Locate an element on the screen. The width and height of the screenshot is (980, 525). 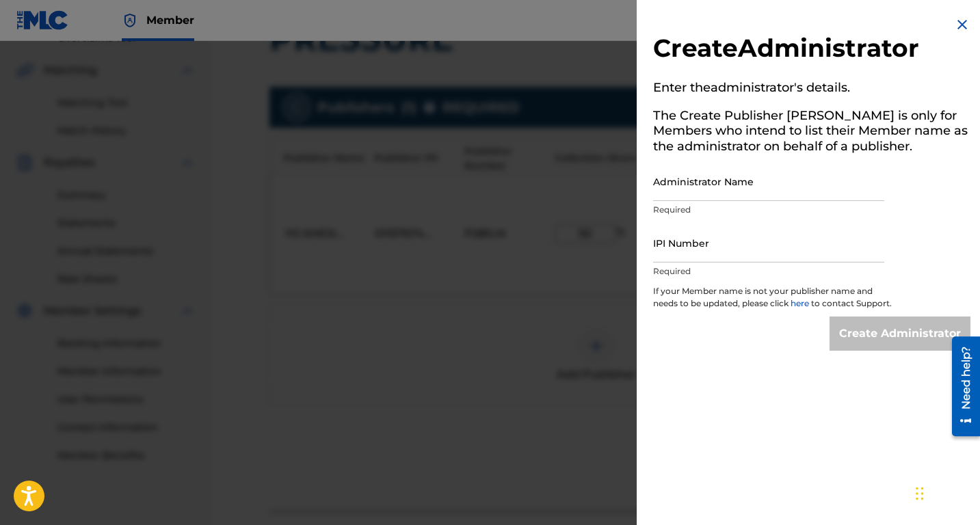
img: MLC Logo is located at coordinates (43, 20).